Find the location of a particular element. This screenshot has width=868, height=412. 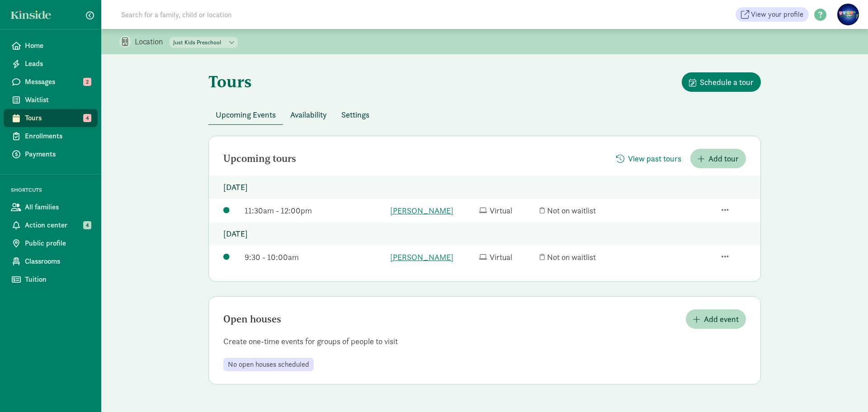

a: Action center 4 is located at coordinates (51, 226).